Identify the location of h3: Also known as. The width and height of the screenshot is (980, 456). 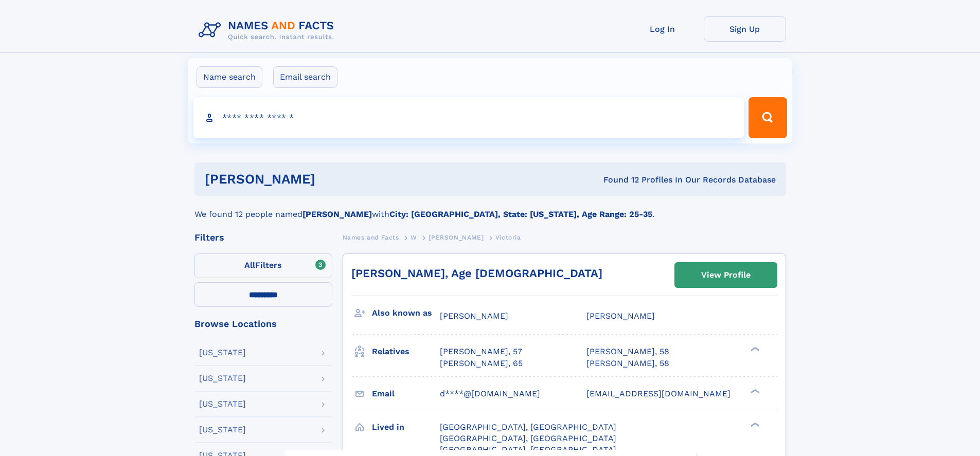
(406, 313).